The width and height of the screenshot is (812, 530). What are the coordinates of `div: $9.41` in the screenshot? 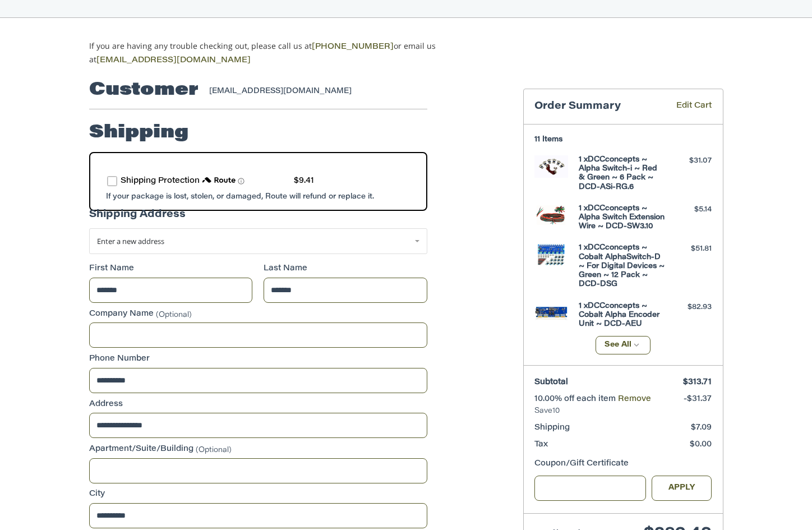 It's located at (304, 181).